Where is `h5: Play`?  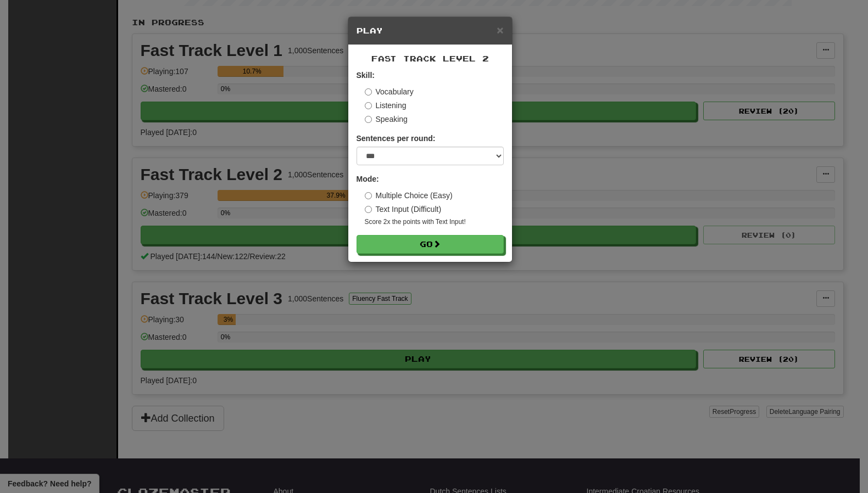
h5: Play is located at coordinates (430, 31).